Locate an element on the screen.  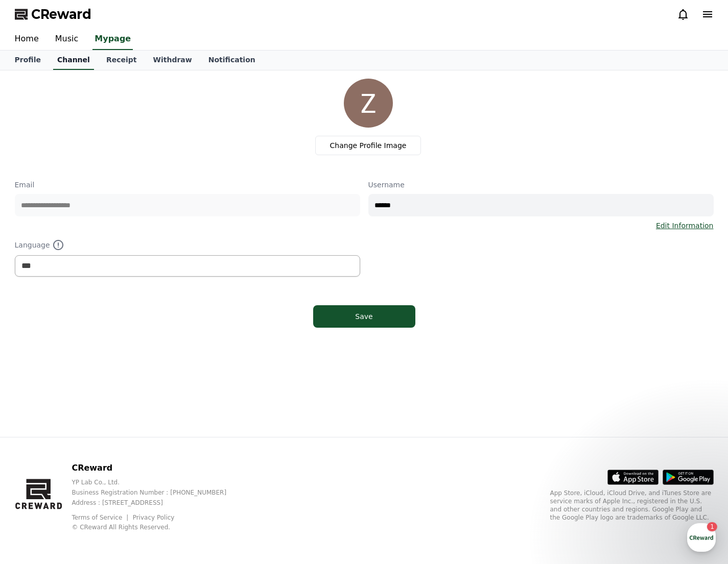
button: Save is located at coordinates (364, 316).